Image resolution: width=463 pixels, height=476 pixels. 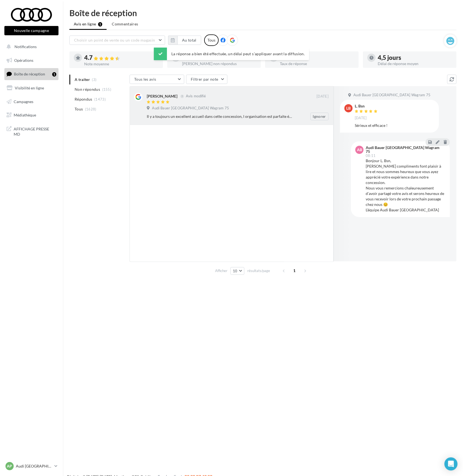 What do you see at coordinates (395, 126) in the screenshot?
I see `div: Sérieux et efficace !` at bounding box center [395, 126].